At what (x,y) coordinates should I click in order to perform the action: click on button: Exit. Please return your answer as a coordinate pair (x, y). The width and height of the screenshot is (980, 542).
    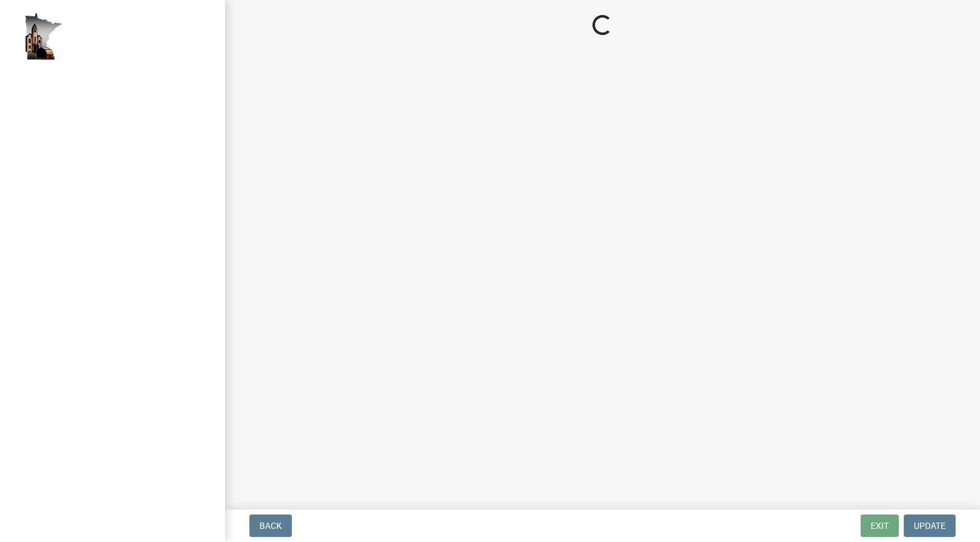
    Looking at the image, I should click on (879, 526).